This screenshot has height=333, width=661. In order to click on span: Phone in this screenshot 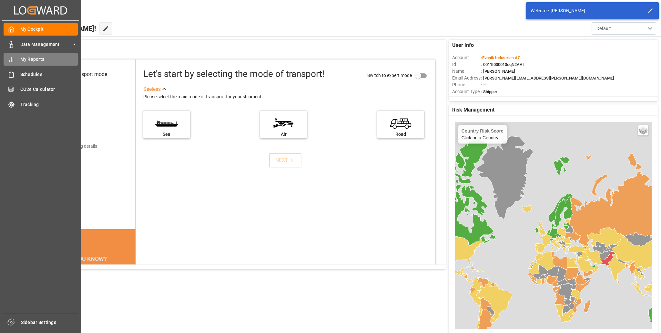, I will do `click(467, 85)`.